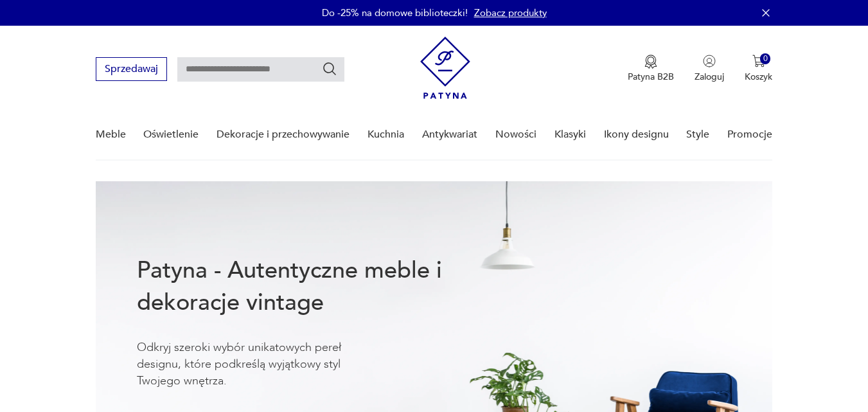 This screenshot has height=412, width=868. I want to click on h1: Patyna - Autentyczne meble i dekoracje vintage, so click(311, 287).